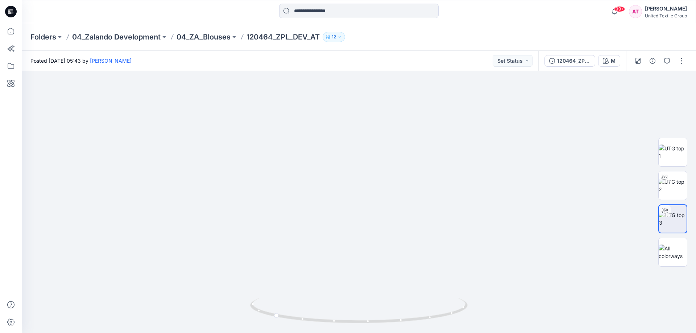 The image size is (696, 333). I want to click on div: M, so click(613, 61).